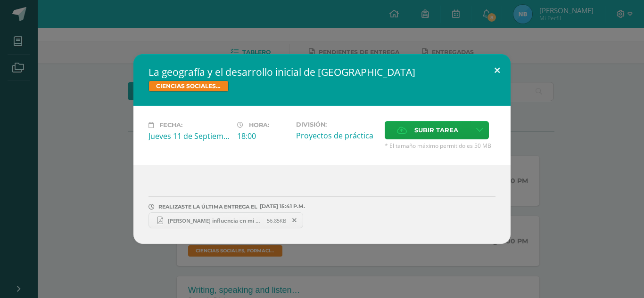 This screenshot has width=644, height=298. What do you see at coordinates (295, 220) in the screenshot?
I see `span: Remover entrega` at bounding box center [295, 220].